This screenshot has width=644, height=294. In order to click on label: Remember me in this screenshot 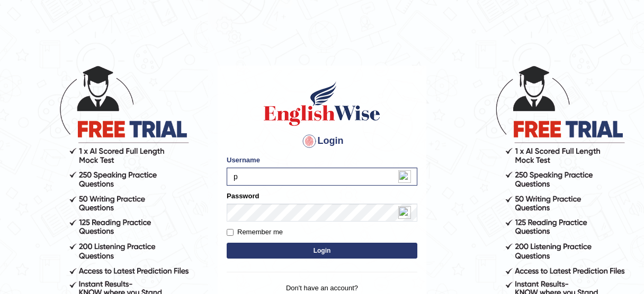, I will do `click(255, 232)`.